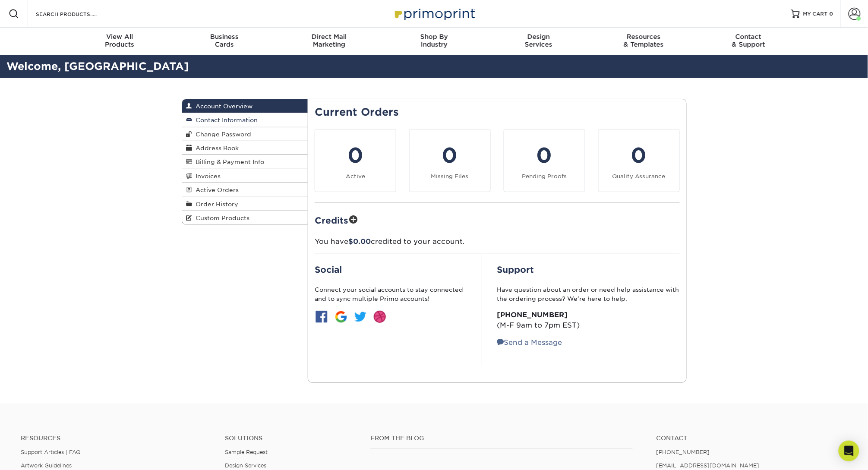 The height and width of the screenshot is (470, 868). I want to click on a: Billing & Payment Info, so click(245, 162).